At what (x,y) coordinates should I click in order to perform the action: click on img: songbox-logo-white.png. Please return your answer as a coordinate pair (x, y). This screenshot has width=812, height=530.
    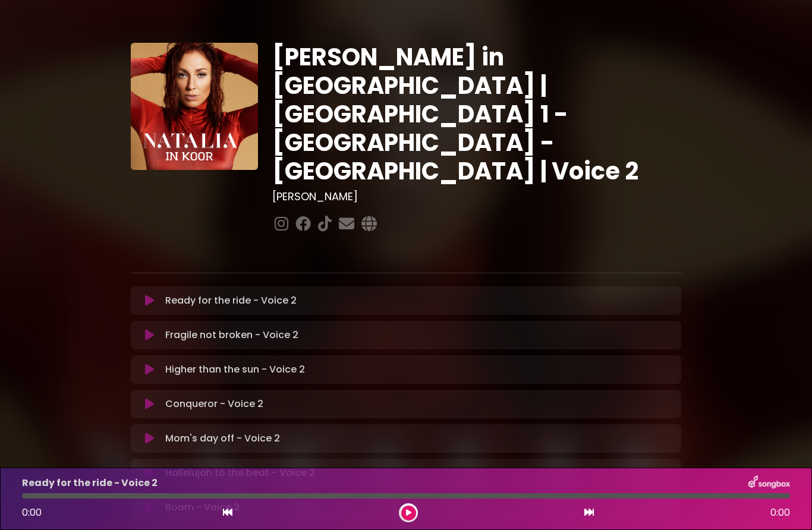
    Looking at the image, I should click on (769, 484).